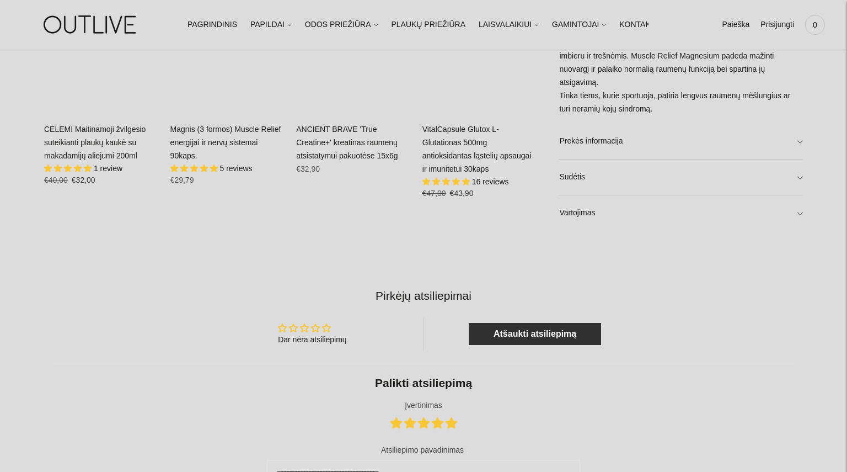 This screenshot has width=847, height=472. What do you see at coordinates (815, 25) in the screenshot?
I see `a: 0` at bounding box center [815, 25].